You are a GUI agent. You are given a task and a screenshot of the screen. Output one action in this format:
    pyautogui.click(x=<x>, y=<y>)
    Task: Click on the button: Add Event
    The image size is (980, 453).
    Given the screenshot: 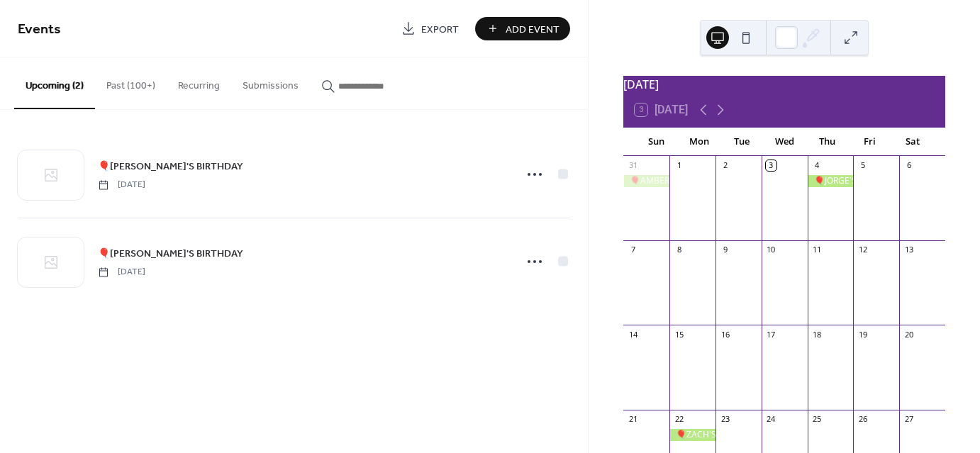 What is the action you would take?
    pyautogui.click(x=523, y=28)
    